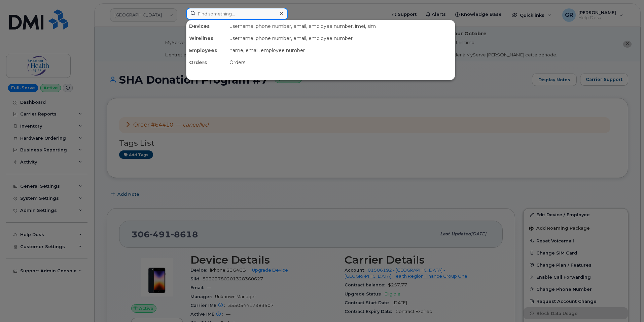  I want to click on div: Devices, so click(207, 26).